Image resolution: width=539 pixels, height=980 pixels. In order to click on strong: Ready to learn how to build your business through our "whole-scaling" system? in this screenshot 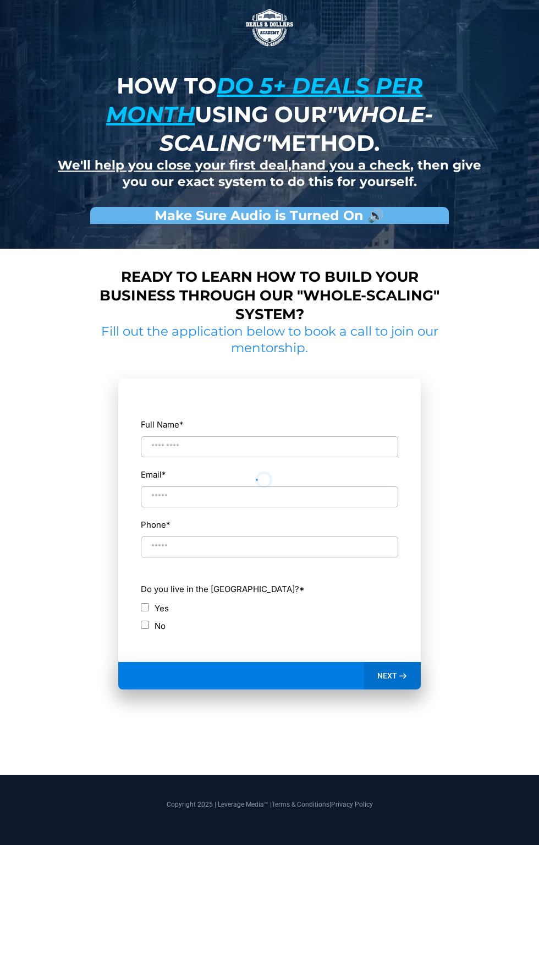, I will do `click(270, 295)`.